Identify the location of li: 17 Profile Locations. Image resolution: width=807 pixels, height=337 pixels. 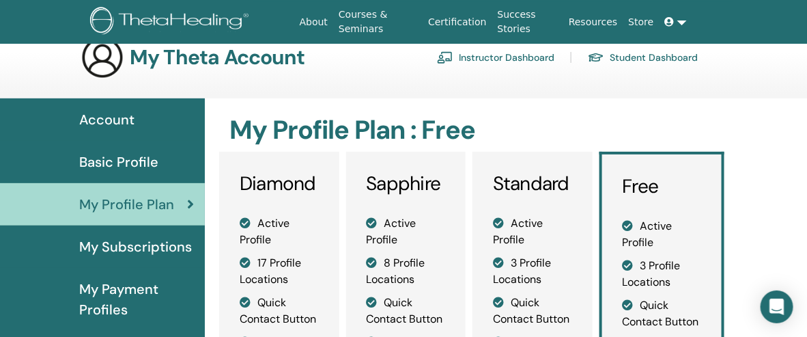
(279, 271).